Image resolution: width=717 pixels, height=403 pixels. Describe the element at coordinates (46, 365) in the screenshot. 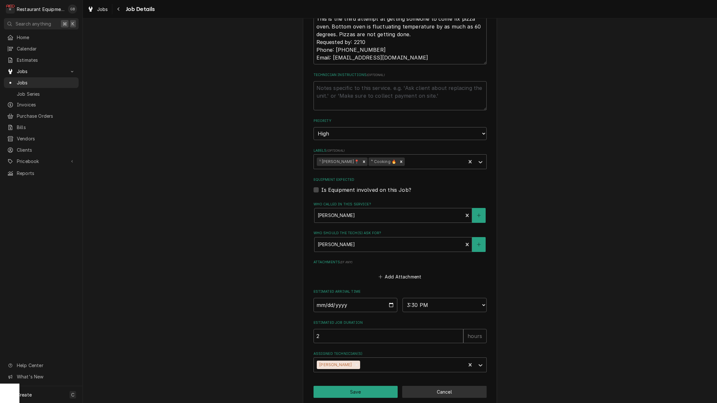

I see `span: Help Center` at that location.